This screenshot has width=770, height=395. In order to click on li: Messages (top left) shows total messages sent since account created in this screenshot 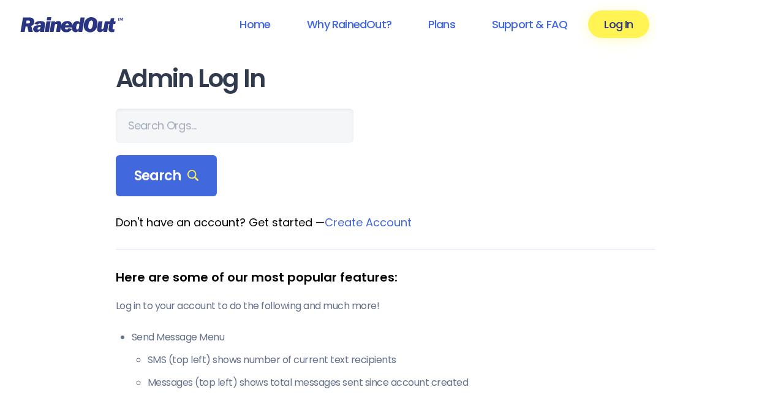, I will do `click(401, 382)`.